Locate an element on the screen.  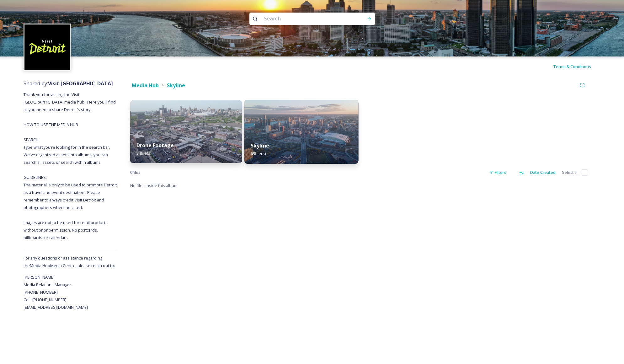
span: 0 file s is located at coordinates (135, 172).